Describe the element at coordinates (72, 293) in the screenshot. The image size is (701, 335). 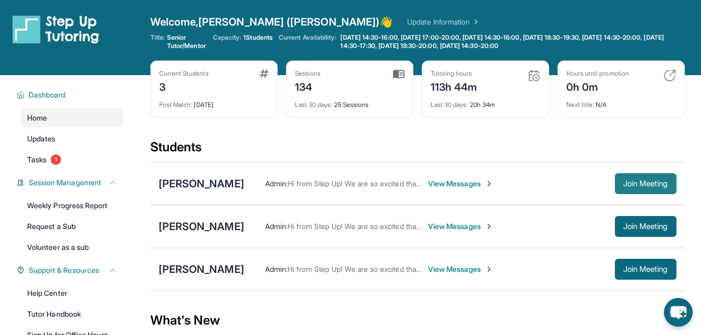
I see `a: Help Center` at that location.